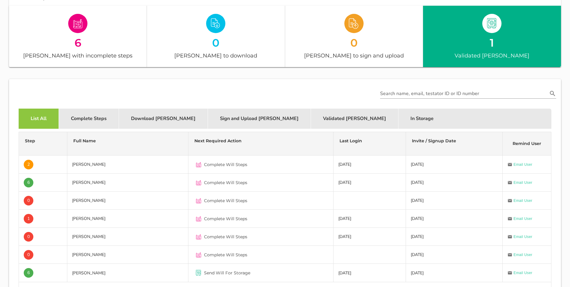 The width and height of the screenshot is (570, 287). I want to click on span: 2, so click(29, 164).